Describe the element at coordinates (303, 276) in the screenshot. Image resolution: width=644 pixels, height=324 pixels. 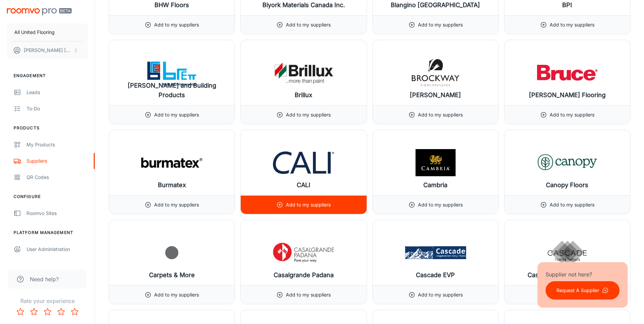
I see `h6: Casalgrande Padana` at that location.